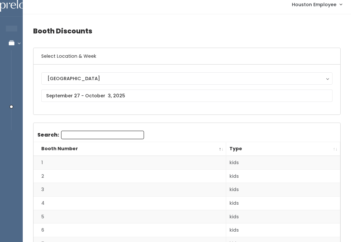  What do you see at coordinates (187, 96) in the screenshot?
I see `input: September 27 - October 3, 2025` at bounding box center [187, 96].